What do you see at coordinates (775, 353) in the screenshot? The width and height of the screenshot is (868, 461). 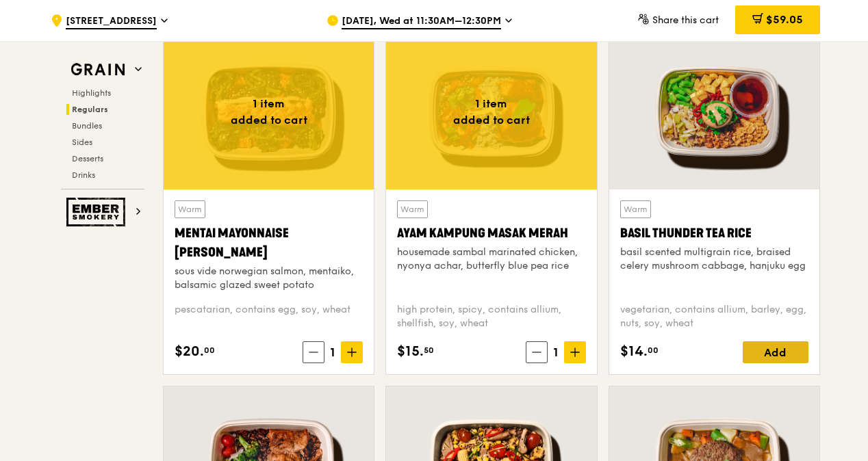 I see `div: Add` at bounding box center [775, 353].